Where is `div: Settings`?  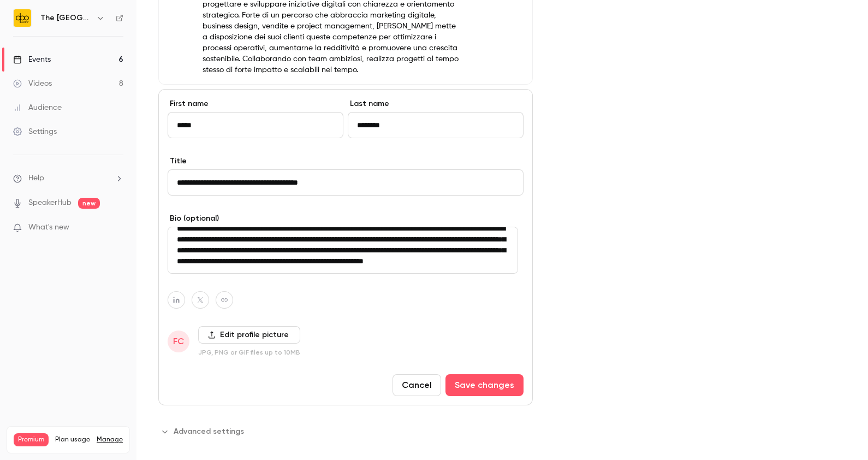
div: Settings is located at coordinates (35, 132).